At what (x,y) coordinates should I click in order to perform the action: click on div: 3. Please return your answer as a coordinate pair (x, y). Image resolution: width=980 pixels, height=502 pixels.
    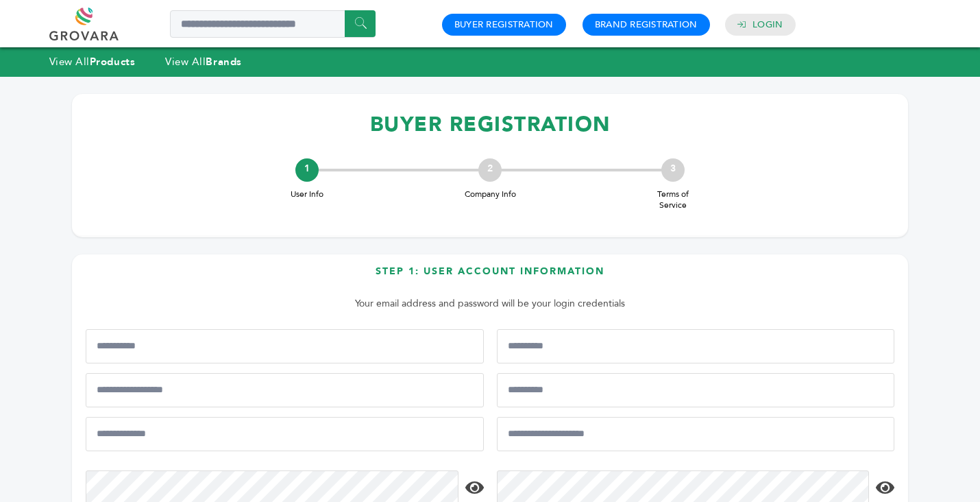
    Looking at the image, I should click on (673, 170).